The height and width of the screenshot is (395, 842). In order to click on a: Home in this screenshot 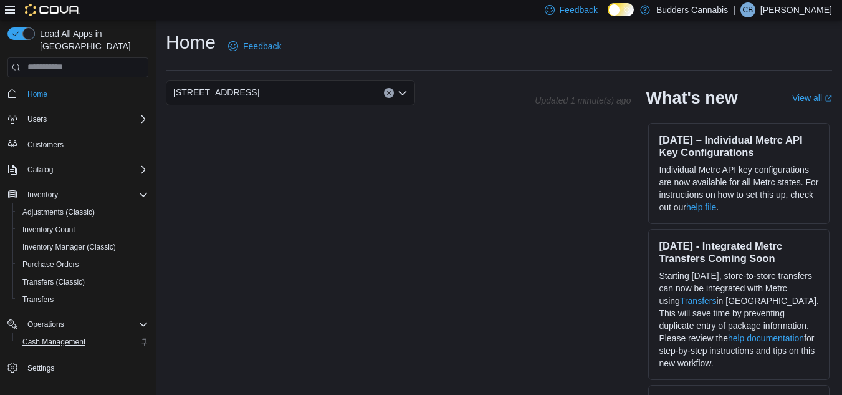, I will do `click(37, 94)`.